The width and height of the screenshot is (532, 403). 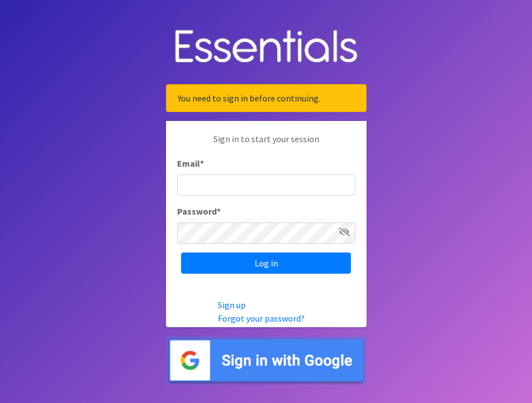 What do you see at coordinates (266, 98) in the screenshot?
I see `div: You need to sign in before continuing.` at bounding box center [266, 98].